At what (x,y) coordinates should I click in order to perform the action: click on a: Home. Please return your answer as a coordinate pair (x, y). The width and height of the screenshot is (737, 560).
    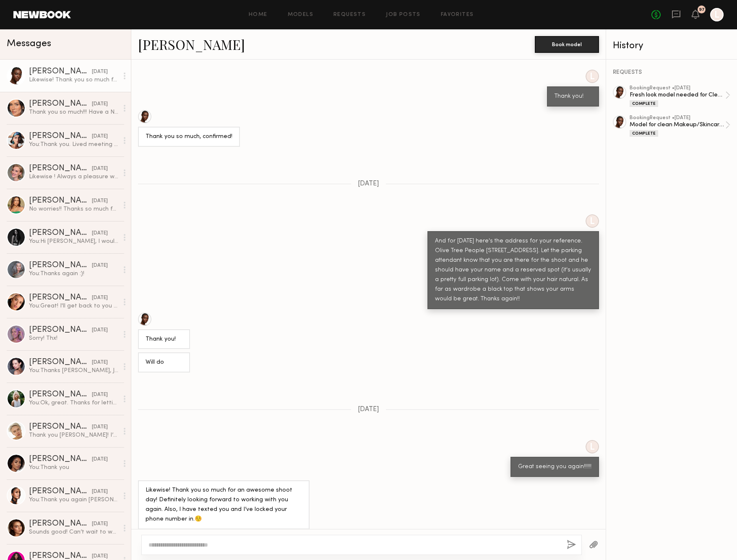
    Looking at the image, I should click on (258, 15).